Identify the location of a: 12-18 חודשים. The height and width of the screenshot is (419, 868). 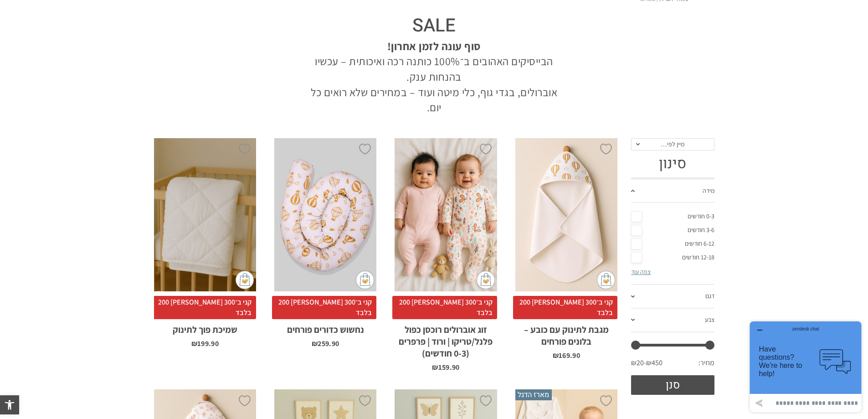
(672, 257).